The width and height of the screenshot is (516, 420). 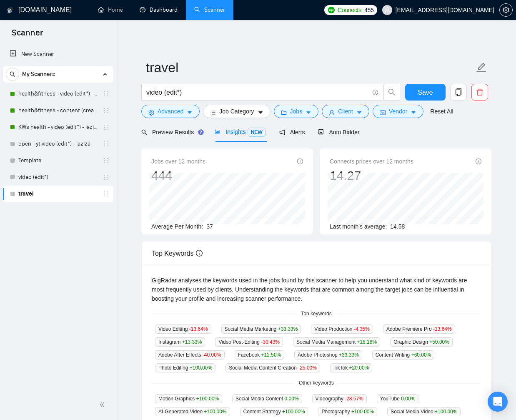 I want to click on span: +18.18 %, so click(x=367, y=342).